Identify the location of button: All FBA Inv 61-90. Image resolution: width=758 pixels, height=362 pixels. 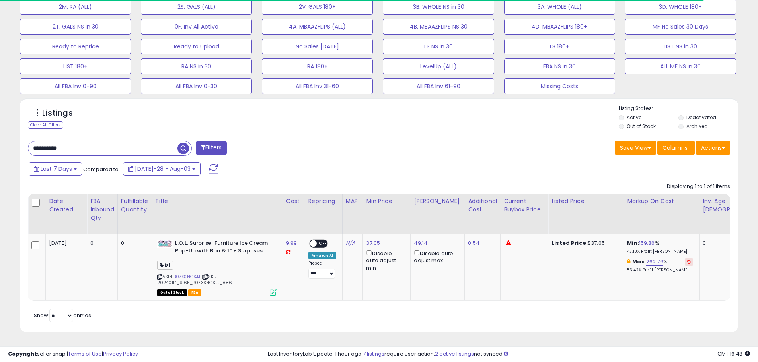
(438, 86).